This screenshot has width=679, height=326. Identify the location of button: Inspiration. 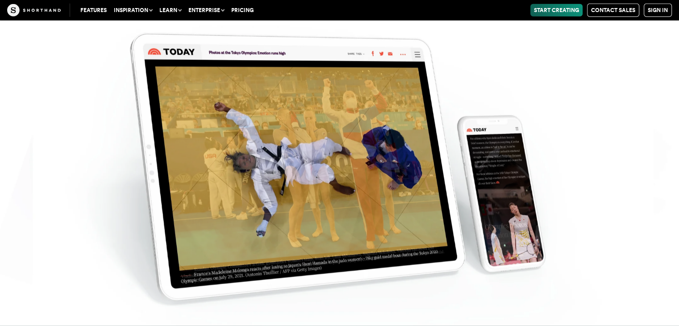
(133, 10).